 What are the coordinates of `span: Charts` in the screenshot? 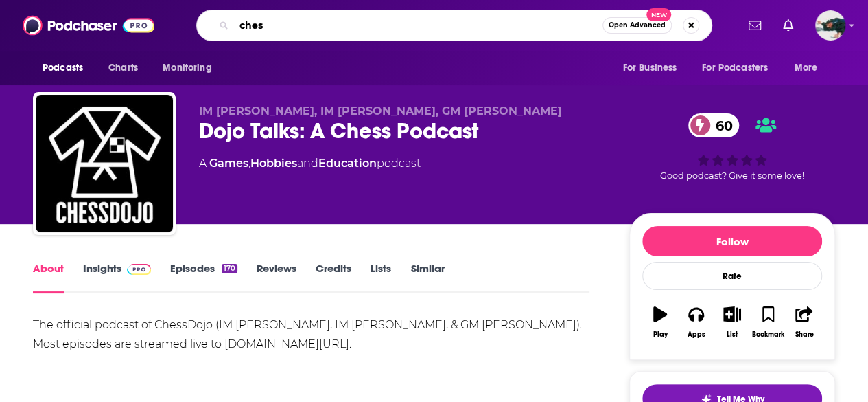 It's located at (123, 68).